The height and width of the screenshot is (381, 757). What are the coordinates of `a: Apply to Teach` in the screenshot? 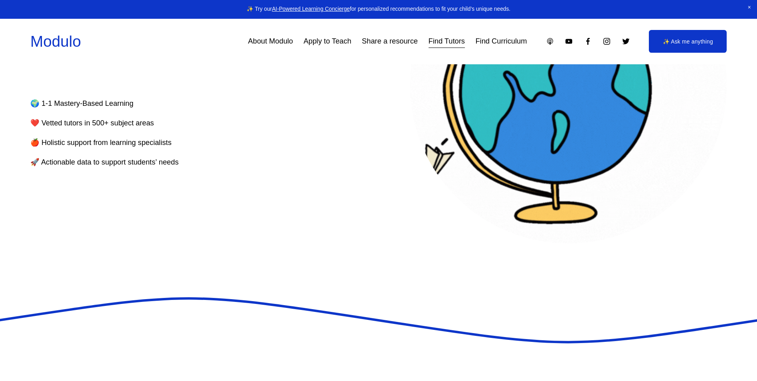 It's located at (327, 41).